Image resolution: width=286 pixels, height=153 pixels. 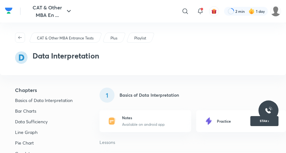 I want to click on img: avatar, so click(x=214, y=11).